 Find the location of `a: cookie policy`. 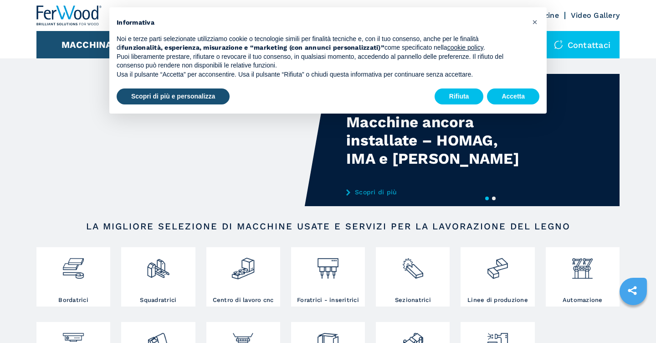

a: cookie policy is located at coordinates (465, 47).